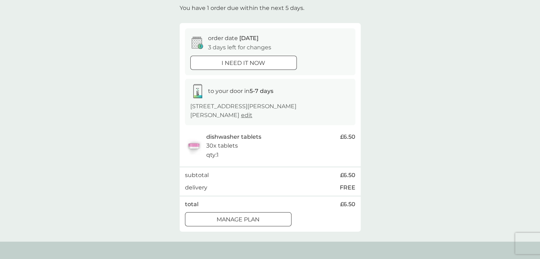 The width and height of the screenshot is (540, 259). Describe the element at coordinates (243, 63) in the screenshot. I see `button: i need it now` at that location.